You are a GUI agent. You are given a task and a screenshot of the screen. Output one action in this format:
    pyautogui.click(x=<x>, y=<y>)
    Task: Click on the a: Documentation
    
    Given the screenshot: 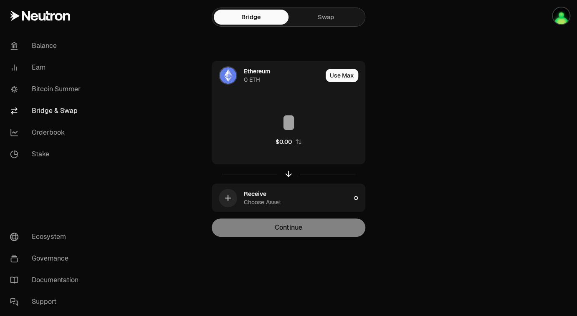 What is the action you would take?
    pyautogui.click(x=47, y=280)
    